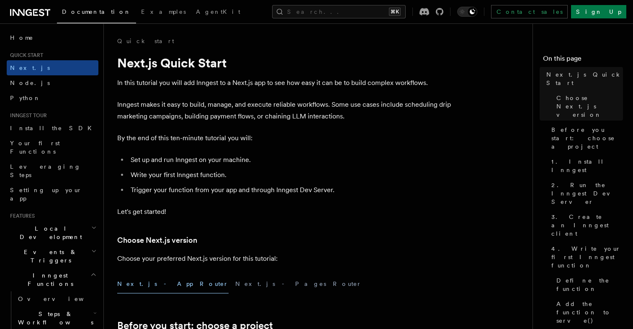 Image resolution: width=633 pixels, height=329 pixels. Describe the element at coordinates (163, 12) in the screenshot. I see `span: Examples` at that location.